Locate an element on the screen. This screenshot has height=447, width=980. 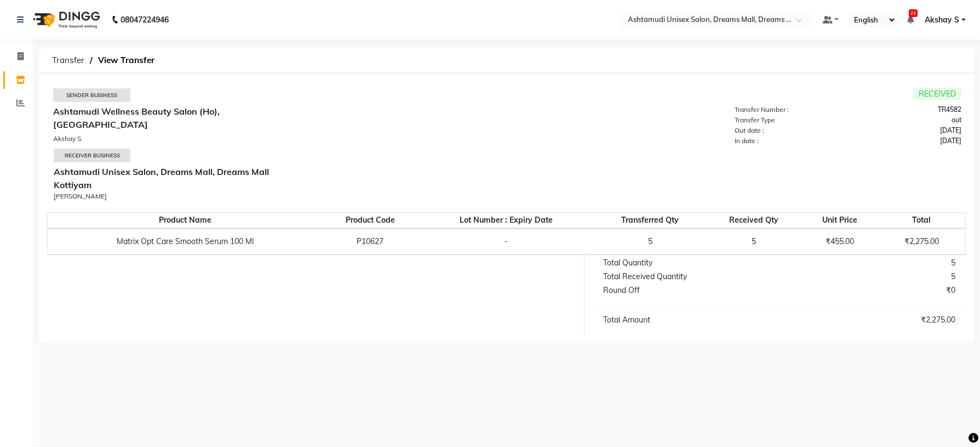
th: Received Qty is located at coordinates (753, 220).